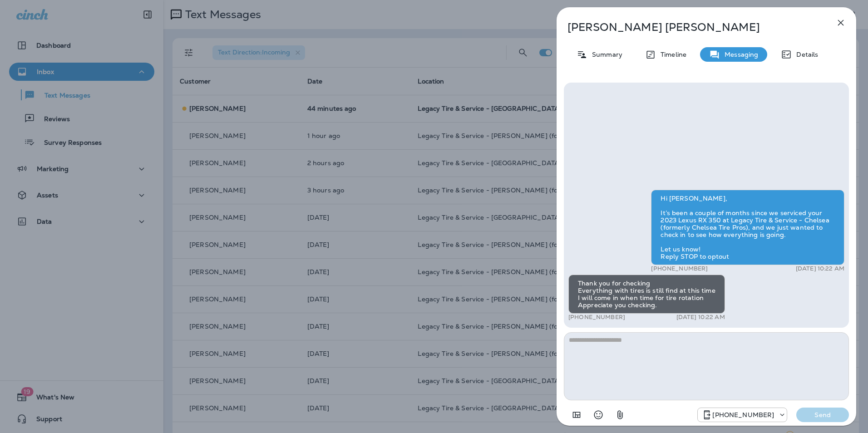  I want to click on div: Thank you for checking Everything with tires is still find at this time I will come in when time ..., so click(646, 295).